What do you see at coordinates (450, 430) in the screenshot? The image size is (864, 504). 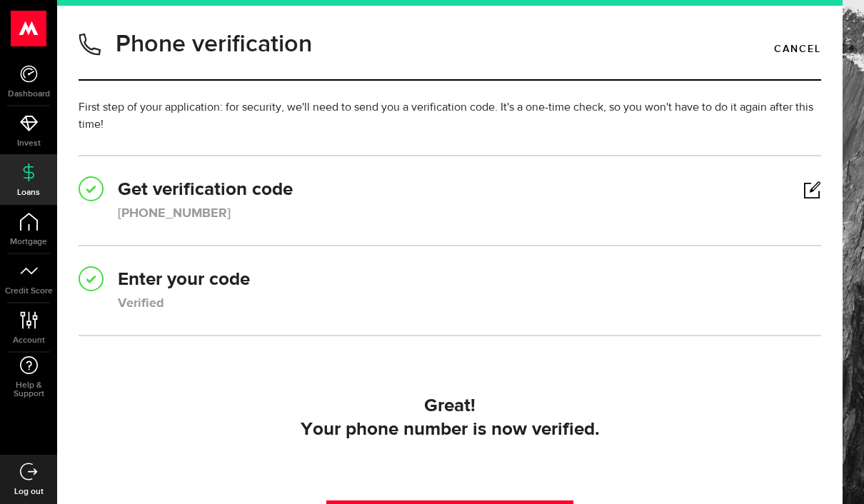 I see `div: Your phone number is now verified.` at bounding box center [450, 430].